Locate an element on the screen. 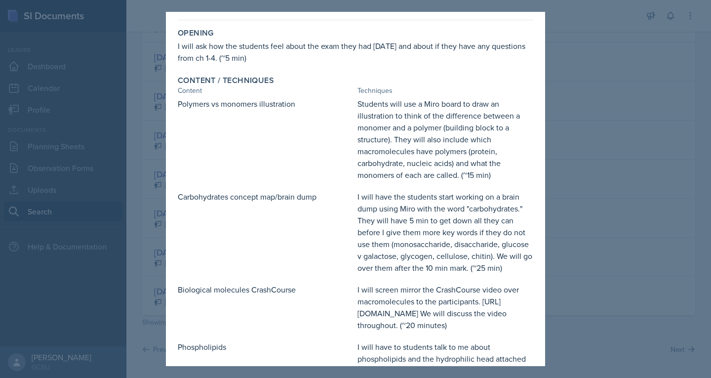 The image size is (711, 378). div: Students will use a Miro board to draw an illustration to think of the difference between a monom... is located at coordinates (446, 139).